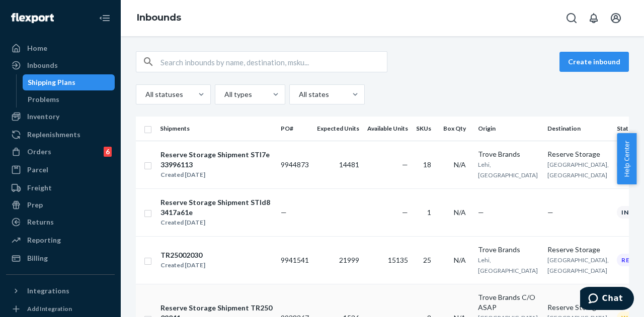 This screenshot has height=317, width=644. I want to click on div: Prep, so click(35, 205).